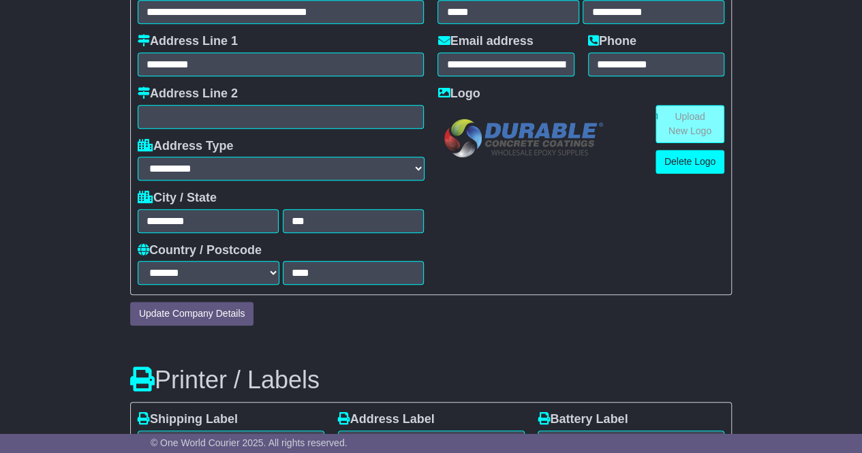  What do you see at coordinates (185, 146) in the screenshot?
I see `label: Address Type` at bounding box center [185, 146].